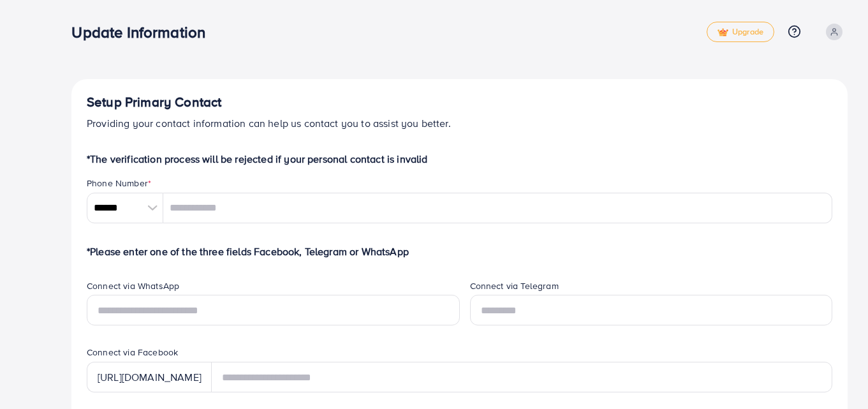 This screenshot has height=409, width=868. What do you see at coordinates (459, 123) in the screenshot?
I see `p: Providing your contact information can help us contact you to assist you better.` at bounding box center [459, 123].